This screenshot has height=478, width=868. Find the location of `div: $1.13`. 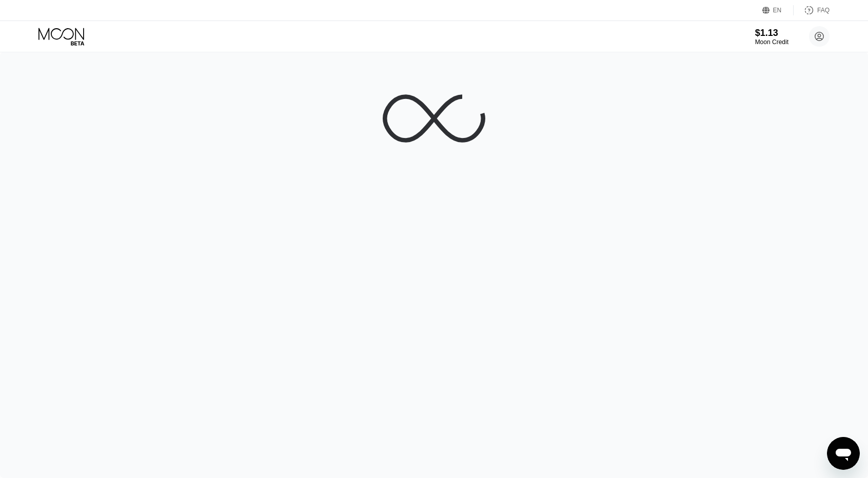

div: $1.13 is located at coordinates (771, 33).